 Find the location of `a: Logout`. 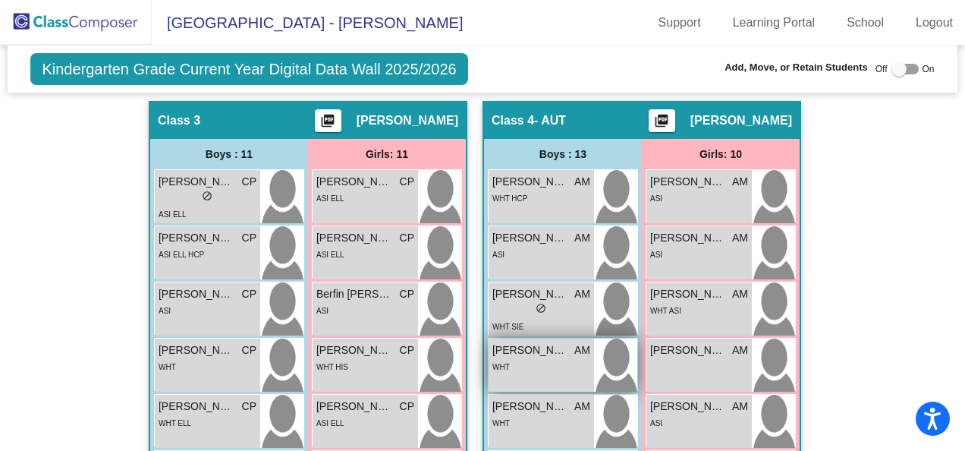

a: Logout is located at coordinates (934, 23).